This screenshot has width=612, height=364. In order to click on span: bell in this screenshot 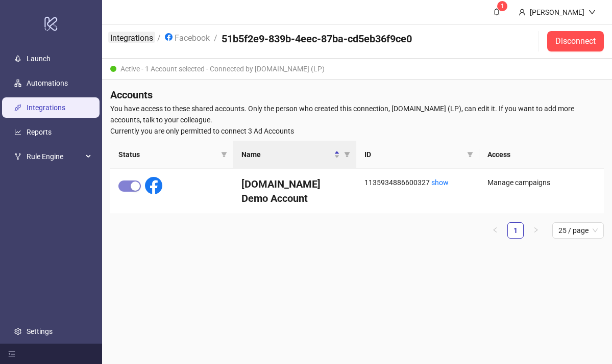, I will do `click(497, 12)`.